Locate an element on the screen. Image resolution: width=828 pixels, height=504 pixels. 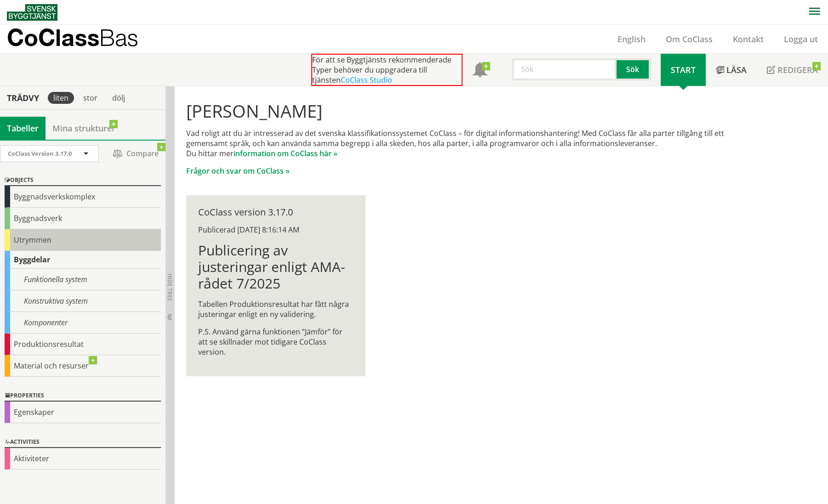
span: Redigera is located at coordinates (798, 70).